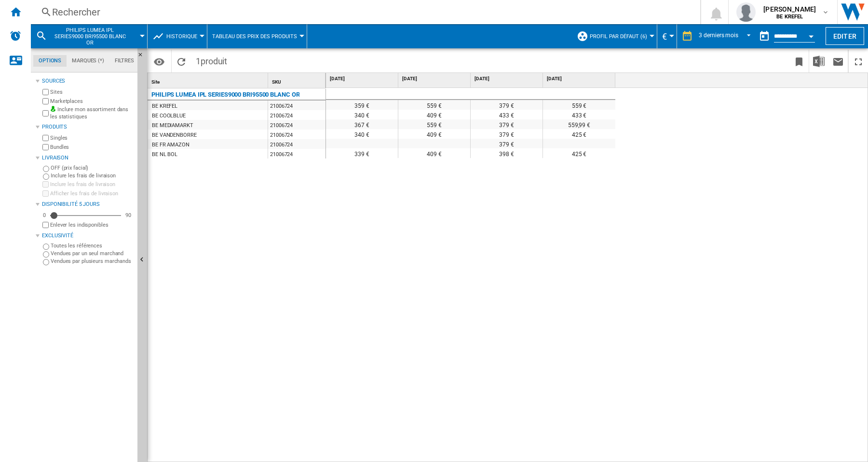 Image resolution: width=868 pixels, height=462 pixels. Describe the element at coordinates (92, 261) in the screenshot. I see `label: Vendues par plusieurs marchands` at that location.